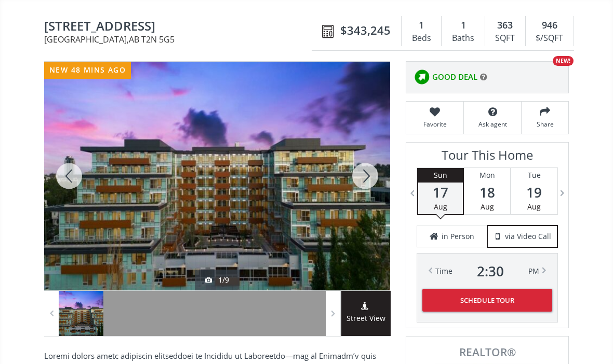  Describe the element at coordinates (435, 124) in the screenshot. I see `span: Favorite` at that location.